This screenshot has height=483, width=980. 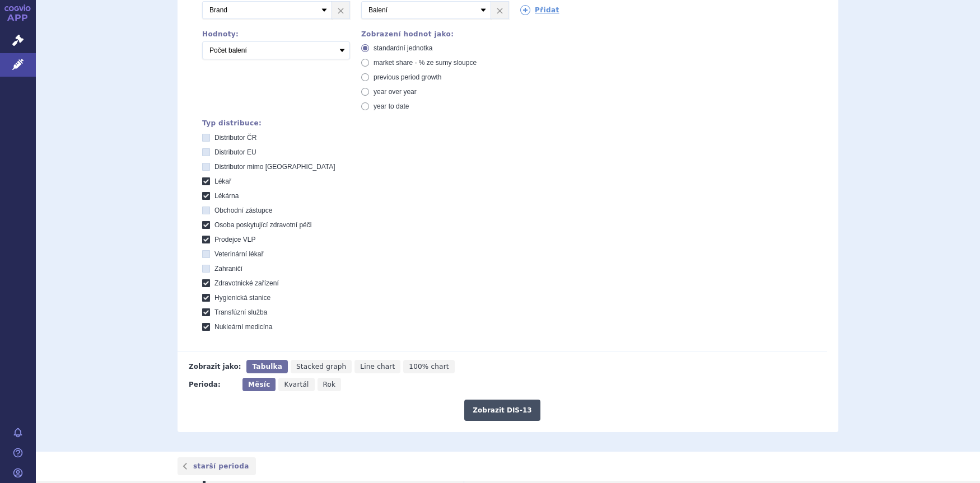 What do you see at coordinates (215, 367) in the screenshot?
I see `div: Zobrazit jako:` at bounding box center [215, 367].